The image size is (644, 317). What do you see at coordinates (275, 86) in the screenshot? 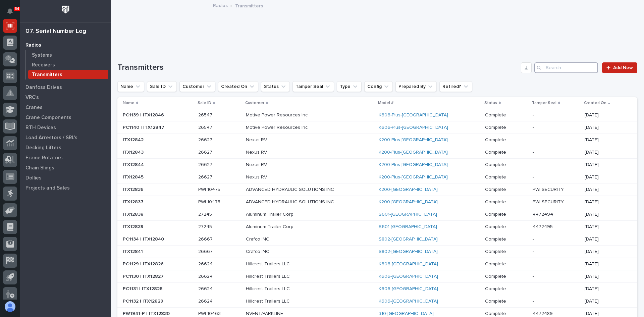
I see `button: Status` at bounding box center [275, 86].